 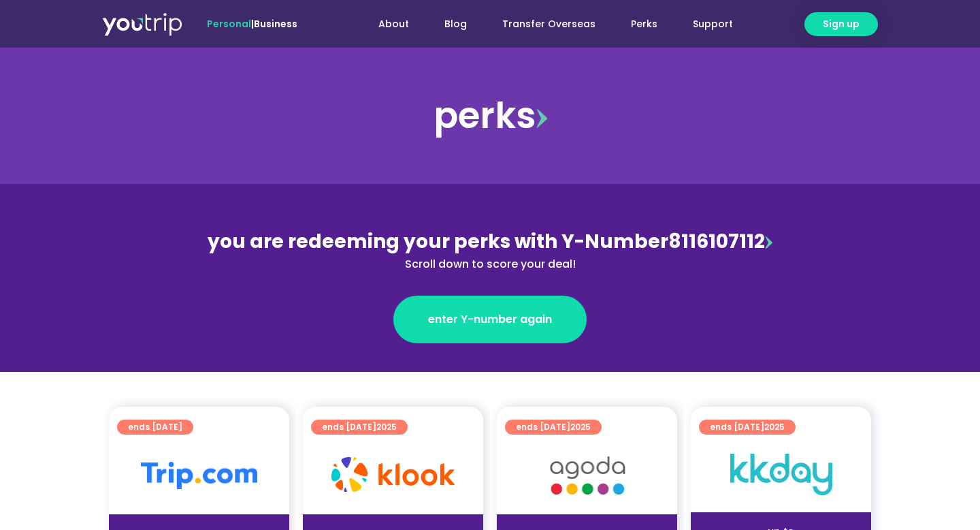 I want to click on nav: Menu, so click(x=542, y=24).